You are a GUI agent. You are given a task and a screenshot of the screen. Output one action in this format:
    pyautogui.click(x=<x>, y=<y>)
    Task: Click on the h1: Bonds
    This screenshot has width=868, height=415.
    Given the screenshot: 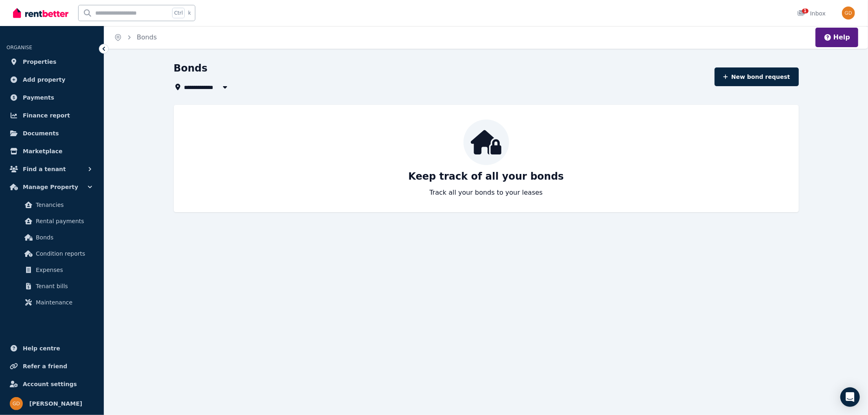 What is the action you would take?
    pyautogui.click(x=190, y=68)
    